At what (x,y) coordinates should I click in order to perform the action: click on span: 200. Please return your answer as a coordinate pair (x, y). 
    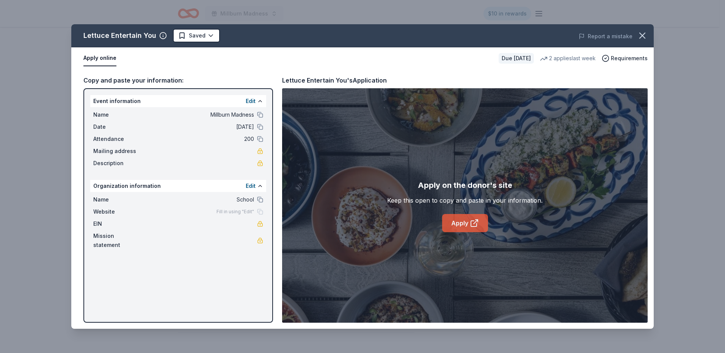
    Looking at the image, I should click on (199, 139).